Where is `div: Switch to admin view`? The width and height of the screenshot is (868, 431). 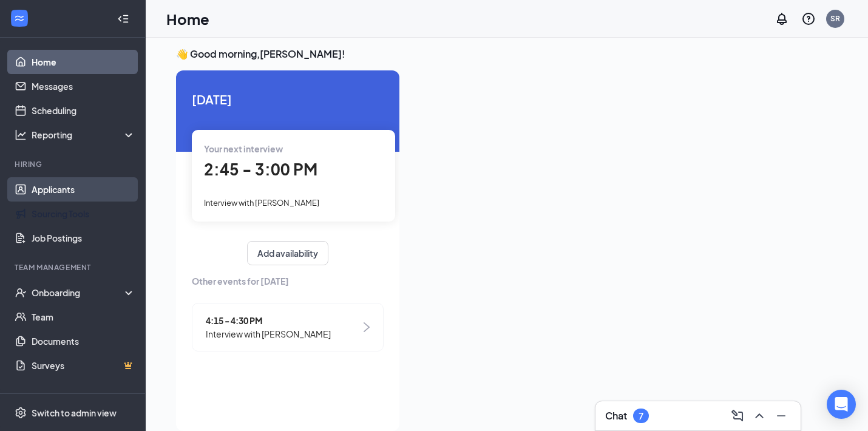 div: Switch to admin view is located at coordinates (74, 413).